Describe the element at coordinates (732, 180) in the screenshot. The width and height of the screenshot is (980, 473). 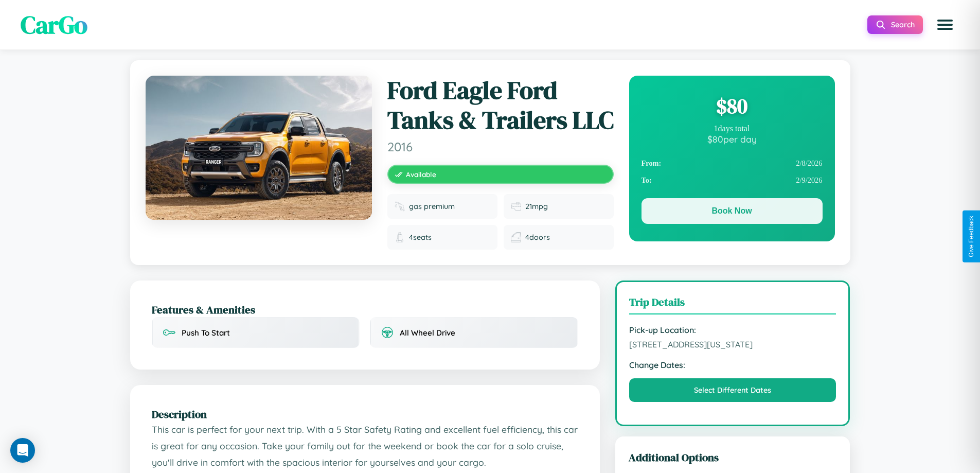
I see `div: 2 / 9 / 2026` at that location.